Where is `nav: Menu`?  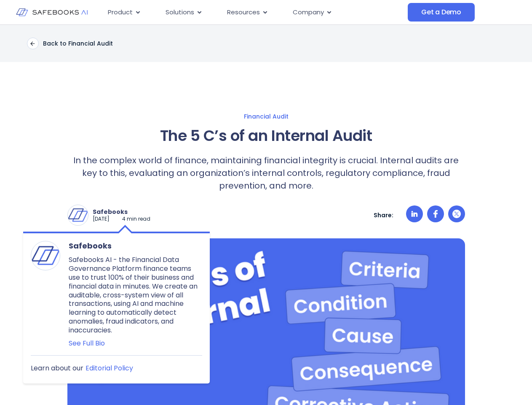
nav: Menu is located at coordinates (254, 12).